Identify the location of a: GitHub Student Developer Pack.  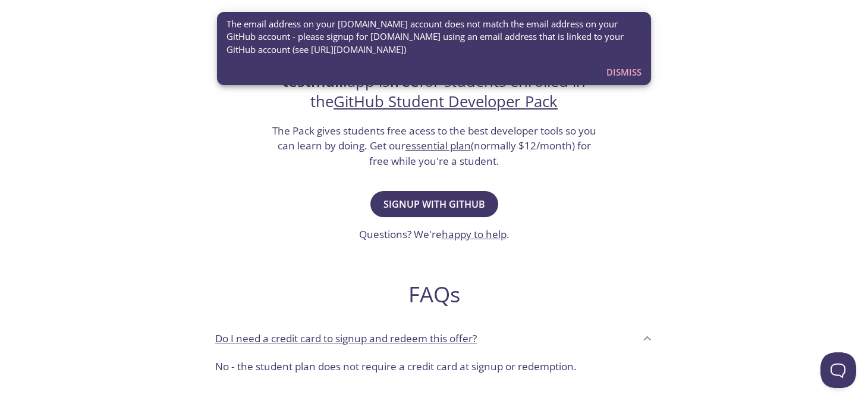
(445, 101).